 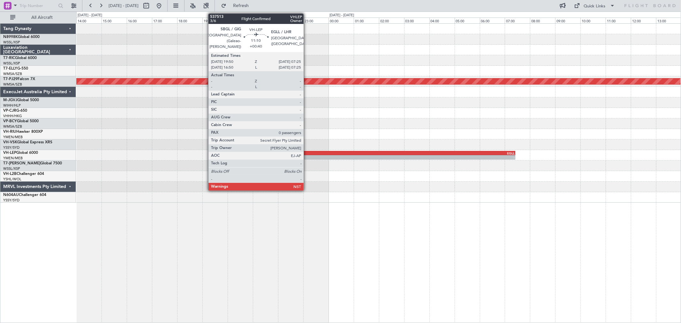 I want to click on a: VHHH/HKG, so click(x=12, y=116).